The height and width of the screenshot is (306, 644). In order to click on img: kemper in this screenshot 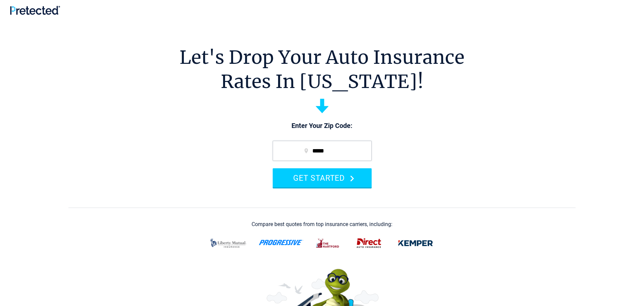, I will do `click(415, 243)`.